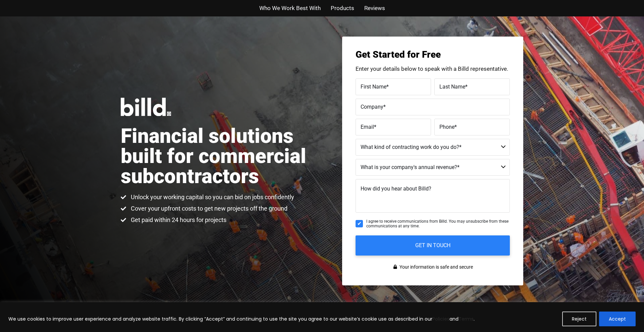 The image size is (644, 332). What do you see at coordinates (178, 220) in the screenshot?
I see `span: Get paid within 24 hours for projects` at bounding box center [178, 220].